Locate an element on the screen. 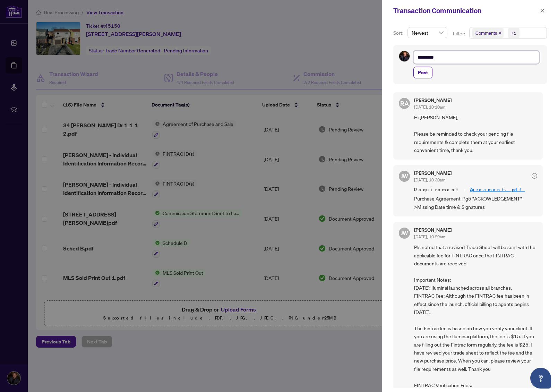 This screenshot has width=558, height=392. div: +1 is located at coordinates (514, 33).